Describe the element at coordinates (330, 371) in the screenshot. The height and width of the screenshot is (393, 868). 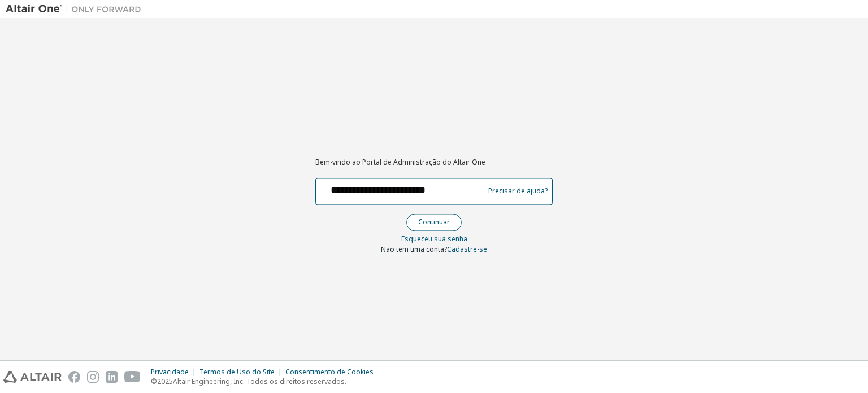
I see `font: Consentimento de Cookies` at that location.